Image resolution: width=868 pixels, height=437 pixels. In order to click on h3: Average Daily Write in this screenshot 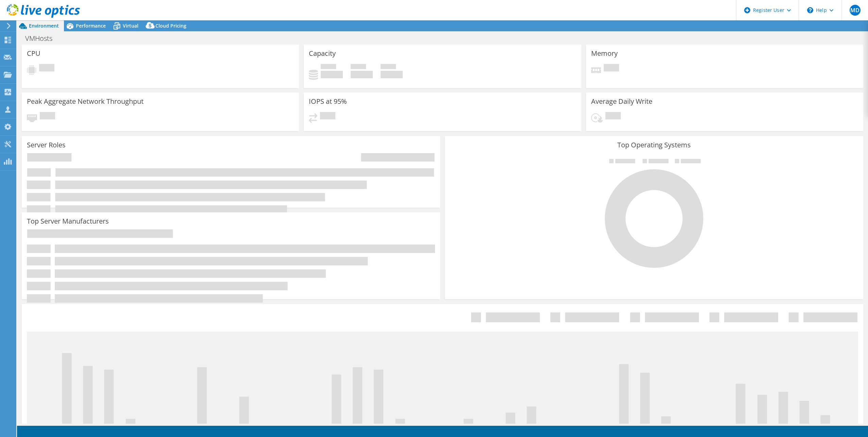, I will do `click(621, 101)`.